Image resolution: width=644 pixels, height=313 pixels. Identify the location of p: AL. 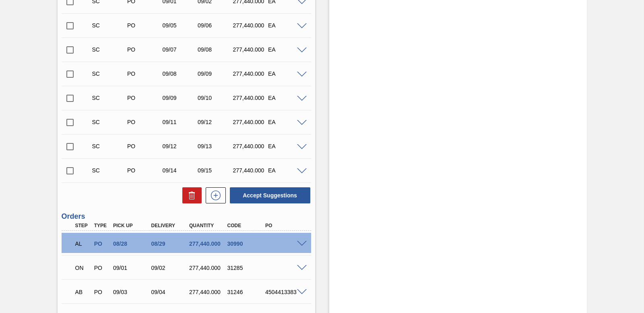
(83, 244).